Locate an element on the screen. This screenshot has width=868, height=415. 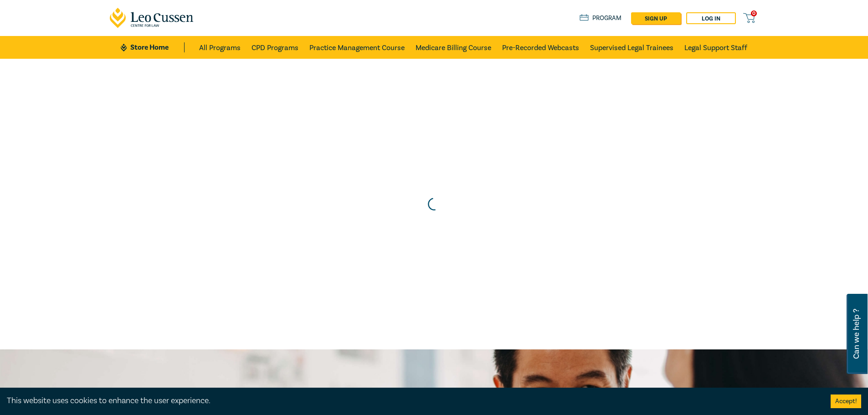
a: Program is located at coordinates (600, 18).